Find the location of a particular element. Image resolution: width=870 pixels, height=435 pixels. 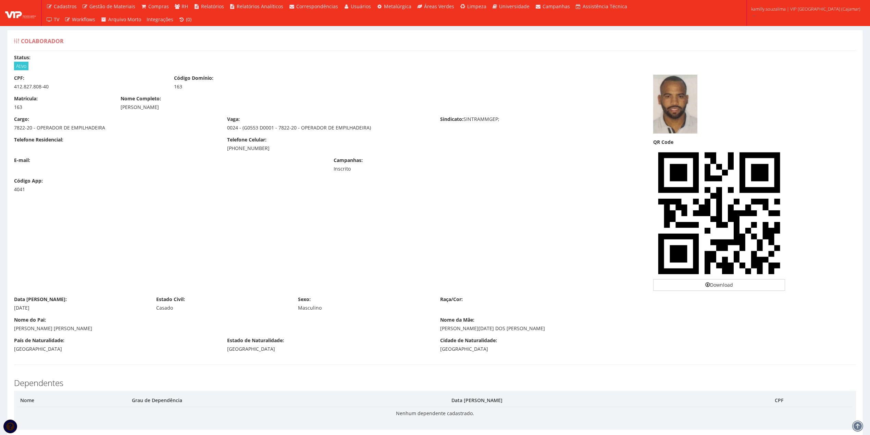

label: Estado Civil: is located at coordinates (171, 299).